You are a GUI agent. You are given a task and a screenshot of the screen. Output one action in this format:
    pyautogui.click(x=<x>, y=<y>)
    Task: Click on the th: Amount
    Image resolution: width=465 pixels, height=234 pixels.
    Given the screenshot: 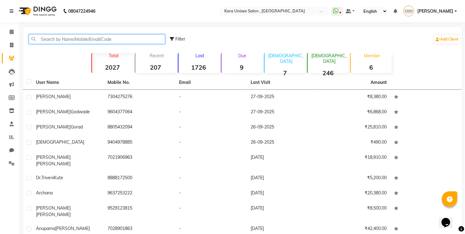 What is the action you would take?
    pyautogui.click(x=379, y=82)
    